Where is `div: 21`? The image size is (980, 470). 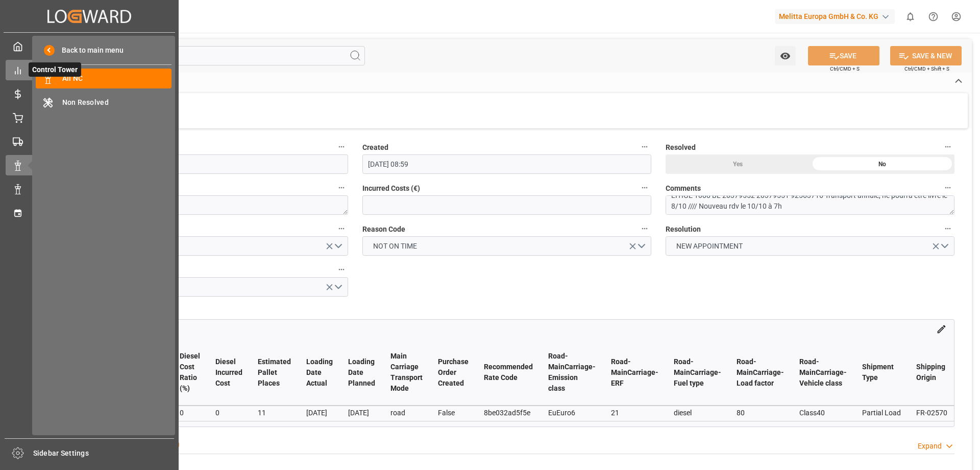 div: 21 is located at coordinates (634, 413).